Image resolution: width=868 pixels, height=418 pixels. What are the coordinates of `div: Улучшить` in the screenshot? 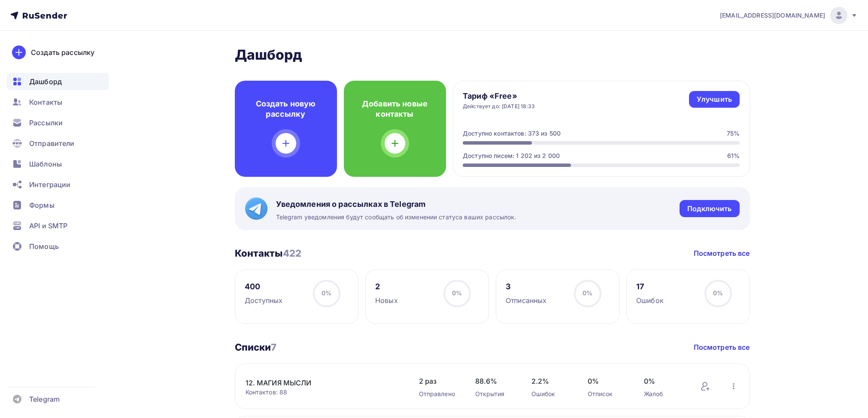 It's located at (714, 99).